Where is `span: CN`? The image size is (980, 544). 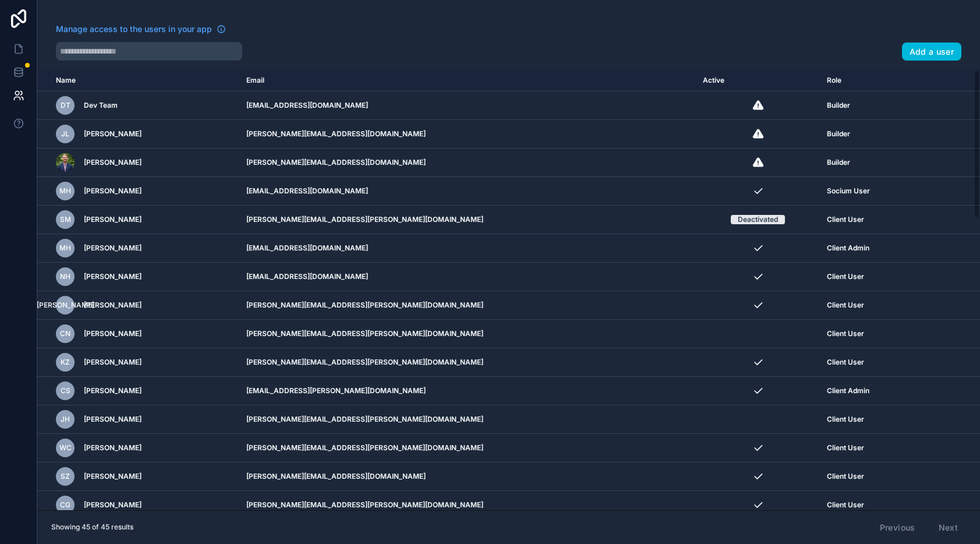 span: CN is located at coordinates (65, 333).